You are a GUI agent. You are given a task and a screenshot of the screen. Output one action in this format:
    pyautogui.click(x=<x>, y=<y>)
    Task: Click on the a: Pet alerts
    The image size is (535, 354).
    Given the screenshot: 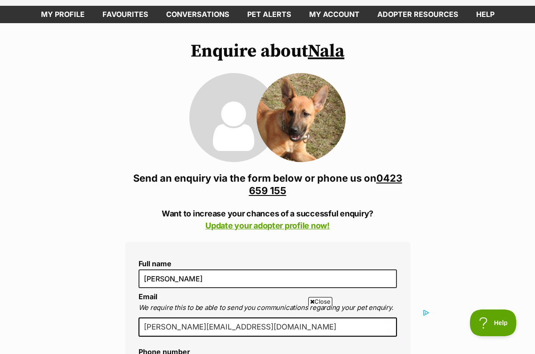 What is the action you would take?
    pyautogui.click(x=269, y=14)
    